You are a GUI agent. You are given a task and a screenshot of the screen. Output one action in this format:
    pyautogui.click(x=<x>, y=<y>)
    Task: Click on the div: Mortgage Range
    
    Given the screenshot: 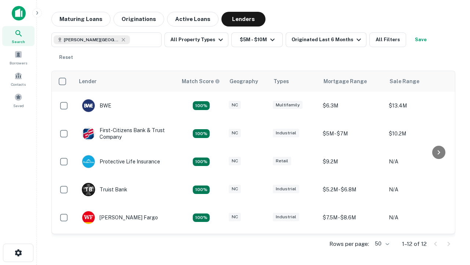 What is the action you would take?
    pyautogui.click(x=345, y=81)
    